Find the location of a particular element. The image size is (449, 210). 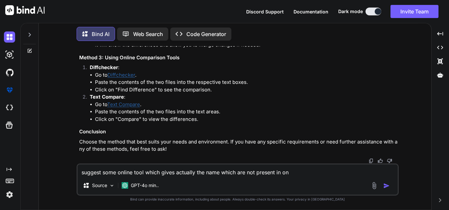

img: Pick Models is located at coordinates (112, 186).